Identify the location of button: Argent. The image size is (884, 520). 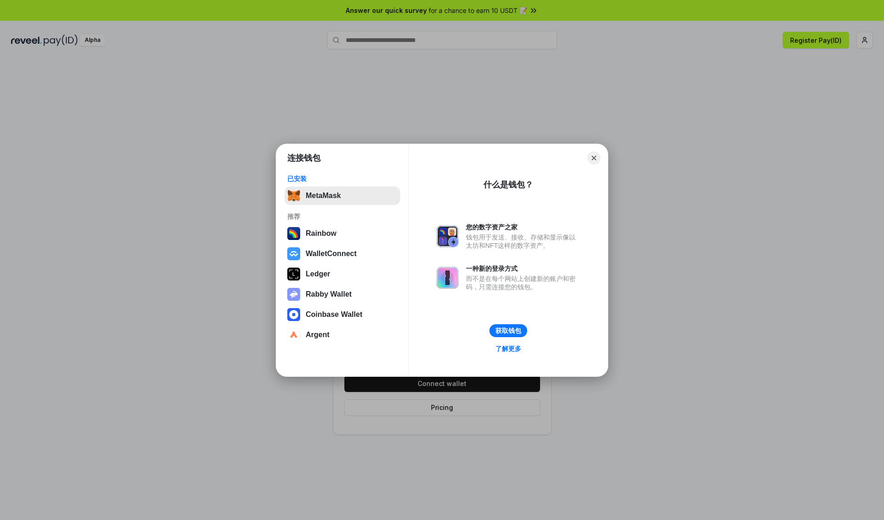
(342, 335).